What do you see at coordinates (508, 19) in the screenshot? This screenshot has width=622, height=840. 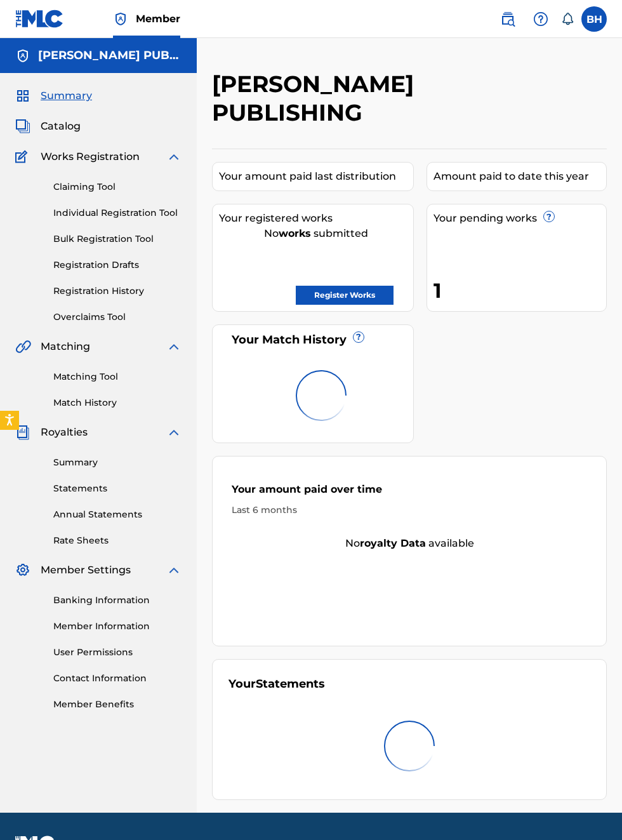 I see `a: Public Search` at bounding box center [508, 19].